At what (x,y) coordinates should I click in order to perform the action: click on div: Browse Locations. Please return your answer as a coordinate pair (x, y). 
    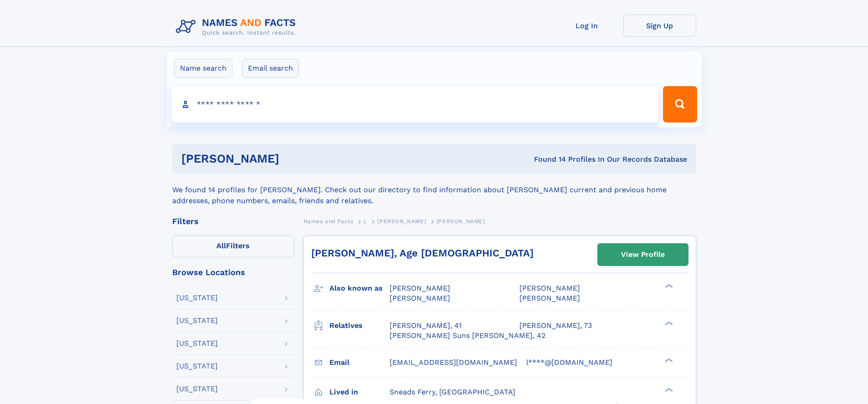
    Looking at the image, I should click on (233, 272).